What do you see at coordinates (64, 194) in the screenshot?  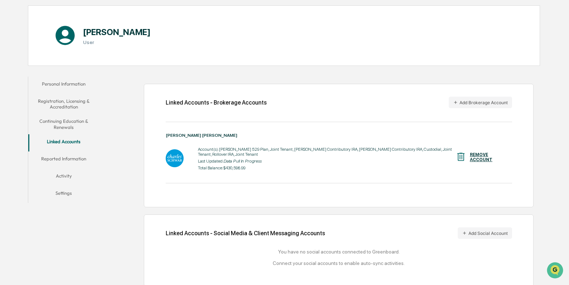 I see `button: Settings` at bounding box center [64, 194].